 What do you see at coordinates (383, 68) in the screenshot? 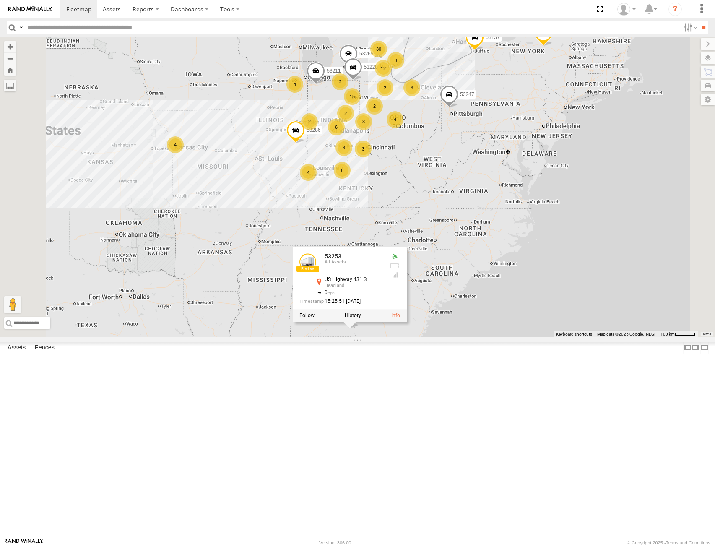
I see `div: 12` at bounding box center [383, 68].